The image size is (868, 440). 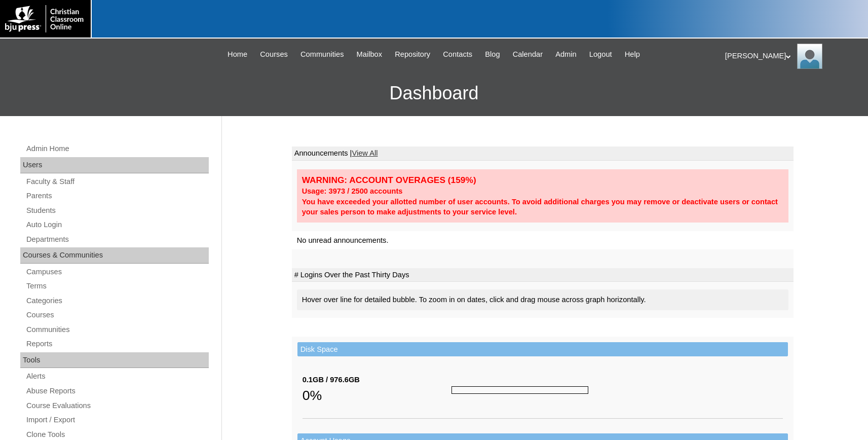 I want to click on a: Abuse Reports, so click(x=117, y=391).